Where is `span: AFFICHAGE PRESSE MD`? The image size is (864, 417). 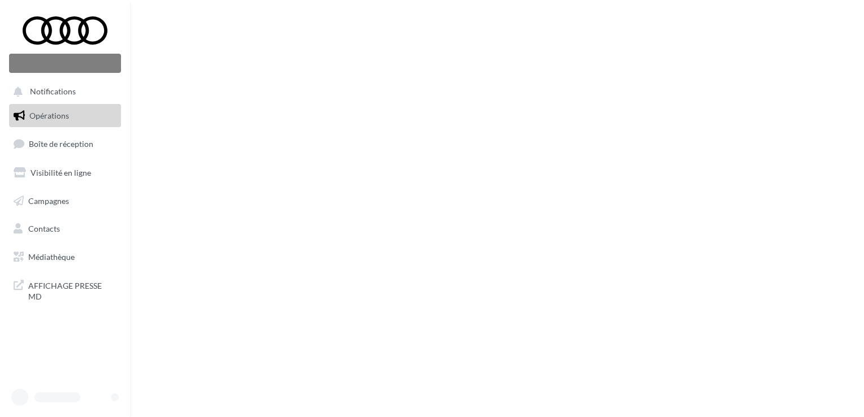 span: AFFICHAGE PRESSE MD is located at coordinates (72, 290).